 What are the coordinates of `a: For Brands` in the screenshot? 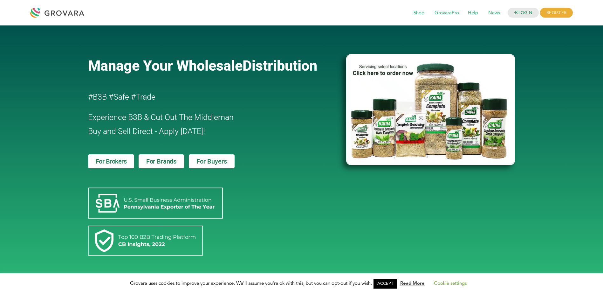 It's located at (161, 161).